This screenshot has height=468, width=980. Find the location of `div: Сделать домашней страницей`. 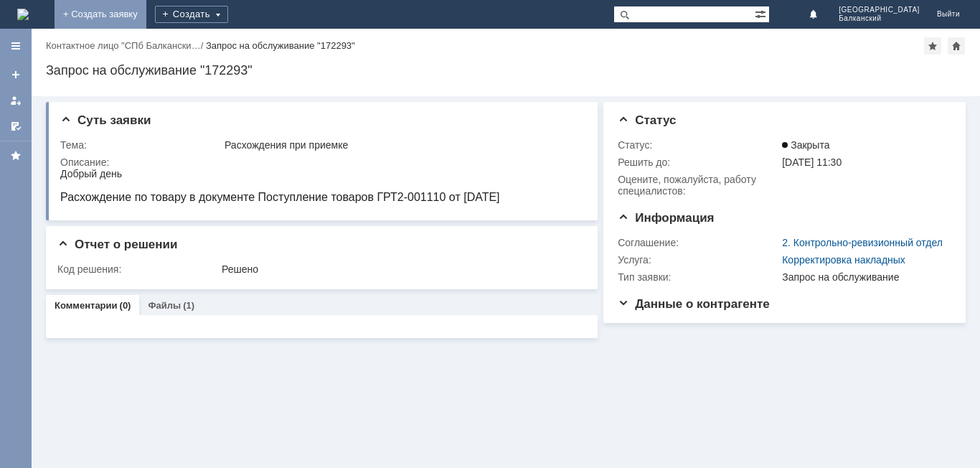

div: Сделать домашней страницей is located at coordinates (956, 46).